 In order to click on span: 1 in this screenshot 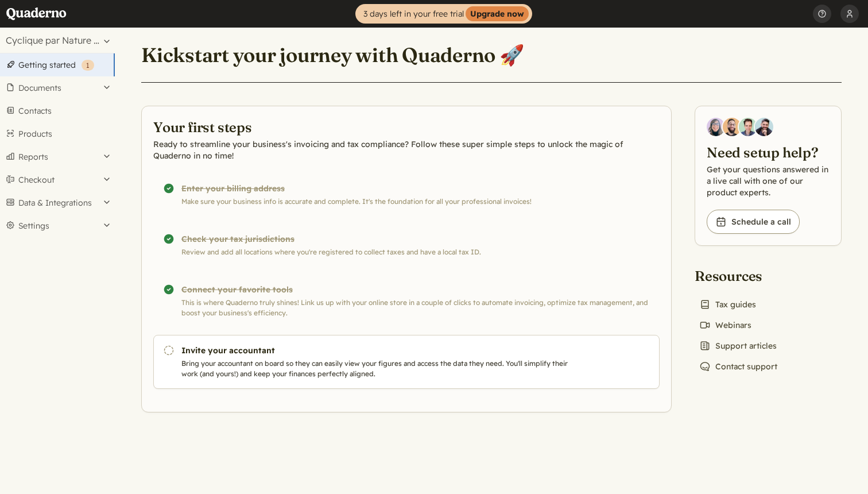, I will do `click(88, 65)`.